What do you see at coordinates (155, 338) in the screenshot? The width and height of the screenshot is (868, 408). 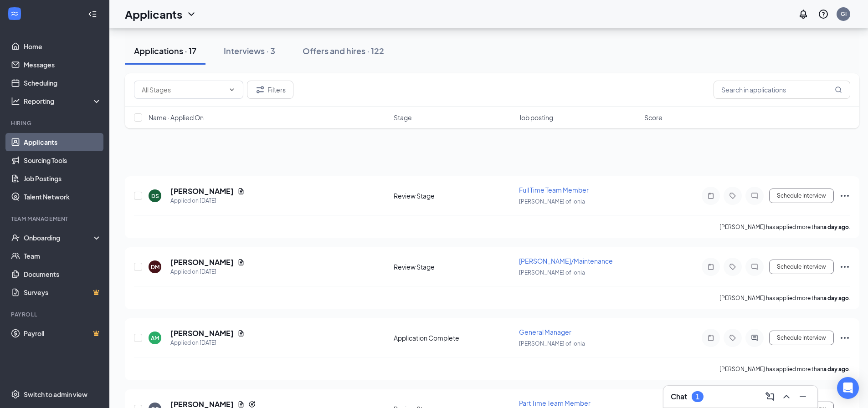 I see `div: AM` at bounding box center [155, 338].